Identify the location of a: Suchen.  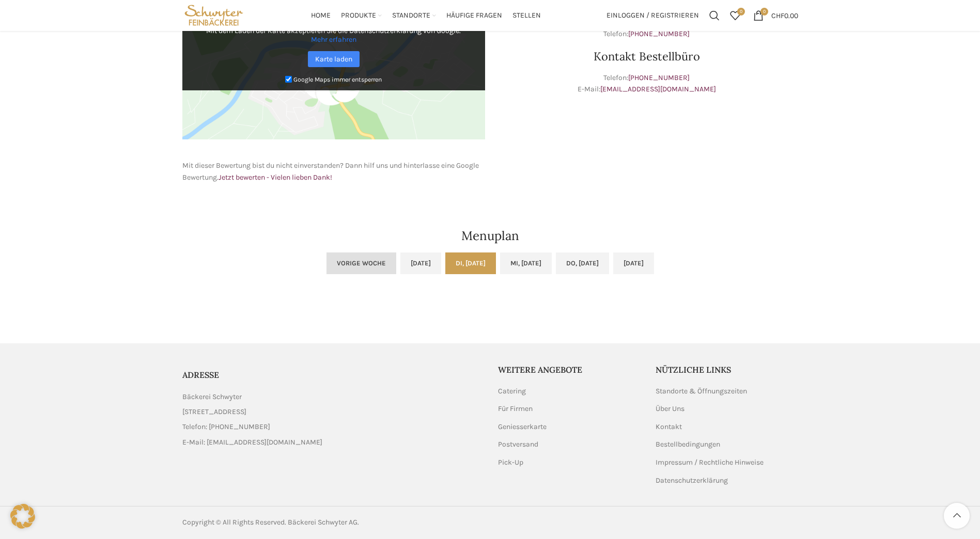
(715, 15).